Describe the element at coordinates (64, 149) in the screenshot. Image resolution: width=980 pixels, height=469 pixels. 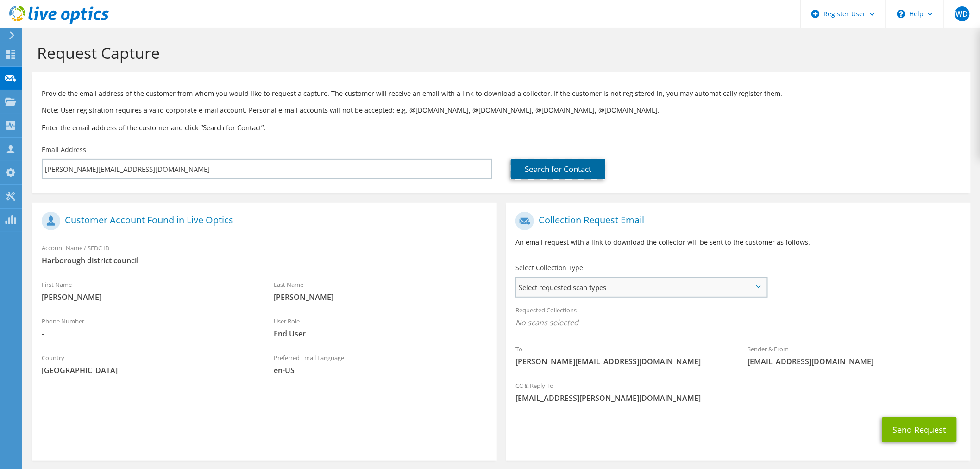
I see `label: Email Address` at that location.